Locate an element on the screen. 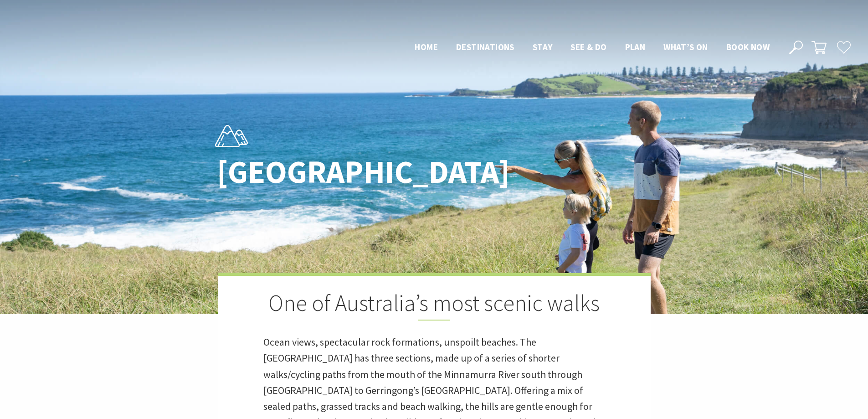 This screenshot has height=419, width=868. span: Destinations is located at coordinates (486, 47).